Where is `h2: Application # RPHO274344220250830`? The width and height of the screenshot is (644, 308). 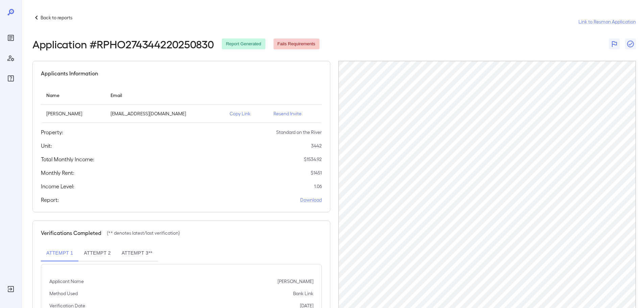 h2: Application # RPHO274344220250830 is located at coordinates (123, 44).